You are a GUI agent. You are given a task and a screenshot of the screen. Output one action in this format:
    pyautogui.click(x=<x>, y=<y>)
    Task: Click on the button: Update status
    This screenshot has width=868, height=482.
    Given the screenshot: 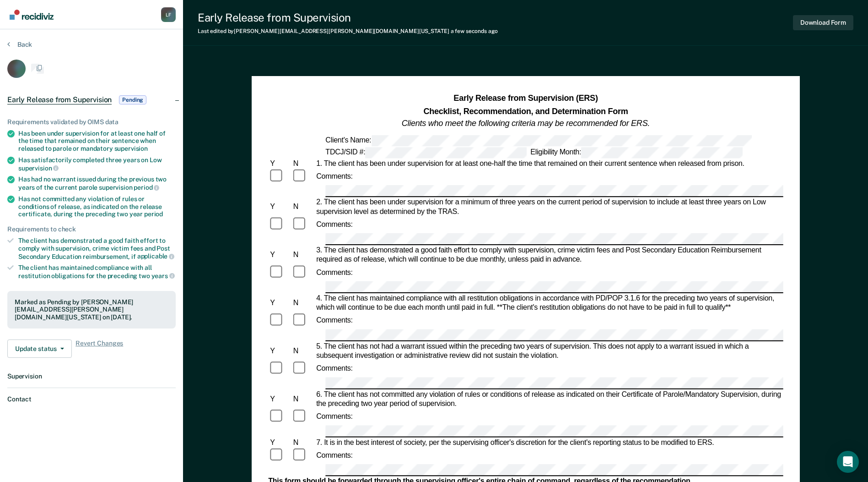 What is the action you would take?
    pyautogui.click(x=40, y=348)
    